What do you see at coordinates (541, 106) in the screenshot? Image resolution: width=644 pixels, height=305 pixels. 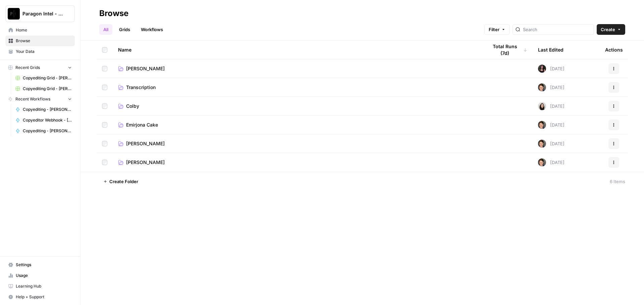 I see `img: t5ef5oef8zpw1w4g2xghobes91mw` at bounding box center [541, 106].